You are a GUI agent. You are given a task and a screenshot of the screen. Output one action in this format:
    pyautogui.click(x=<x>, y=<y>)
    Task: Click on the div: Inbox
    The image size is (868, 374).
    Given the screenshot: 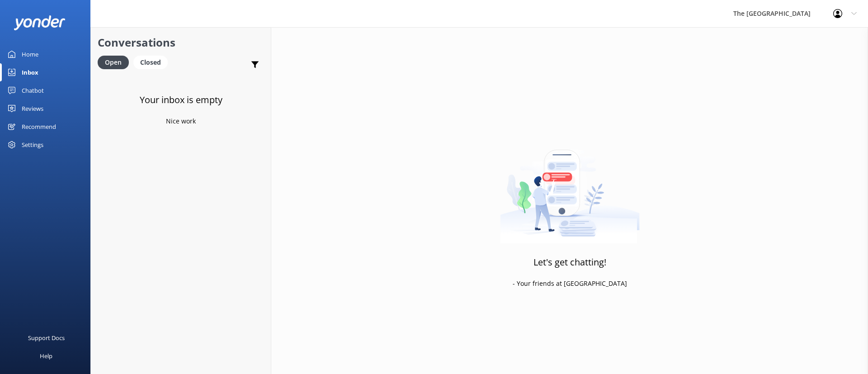 What is the action you would take?
    pyautogui.click(x=30, y=72)
    